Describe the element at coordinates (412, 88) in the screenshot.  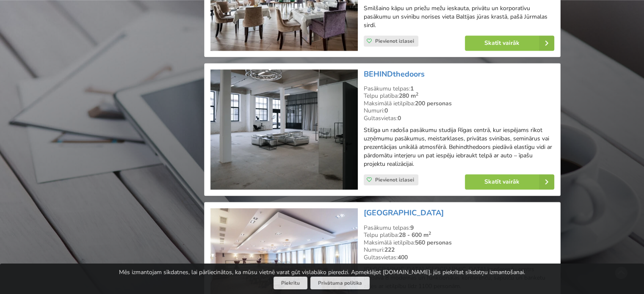
I see `strong: 1` at that location.